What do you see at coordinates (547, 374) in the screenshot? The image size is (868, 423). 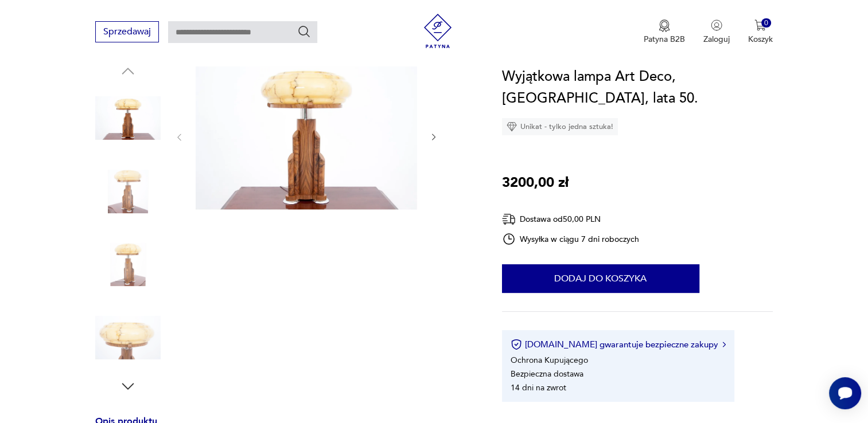 I see `li: Bezpieczna dostawa` at bounding box center [547, 374].